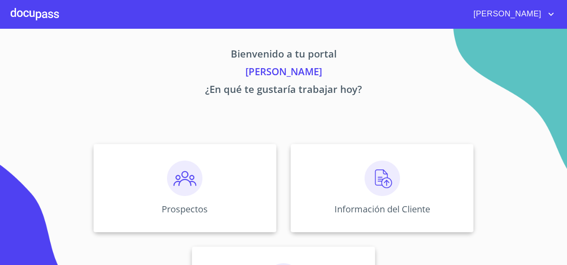 This screenshot has height=265, width=567. Describe the element at coordinates (185, 209) in the screenshot. I see `p: Prospectos` at that location.